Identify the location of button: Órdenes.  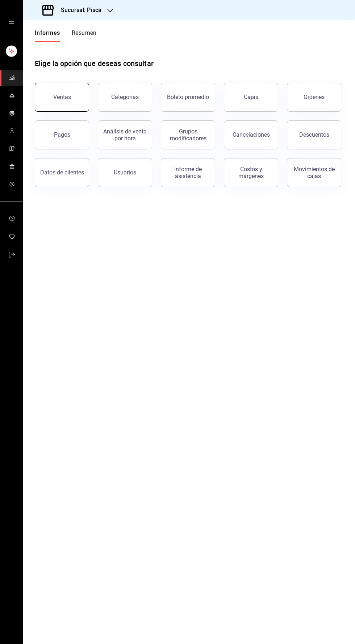
(314, 97).